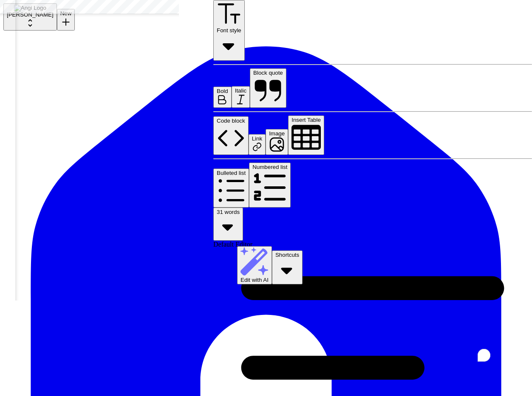  Describe the element at coordinates (231, 136) in the screenshot. I see `button: Code block` at that location.